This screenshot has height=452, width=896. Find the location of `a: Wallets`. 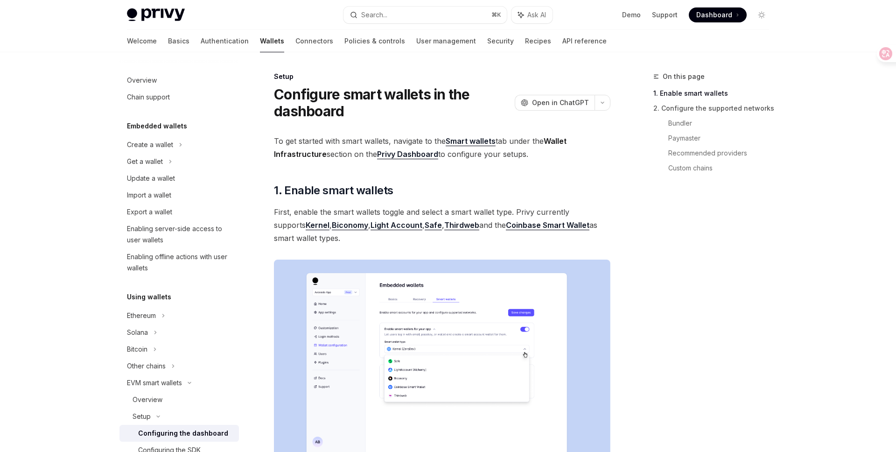

a: Wallets is located at coordinates (272, 41).